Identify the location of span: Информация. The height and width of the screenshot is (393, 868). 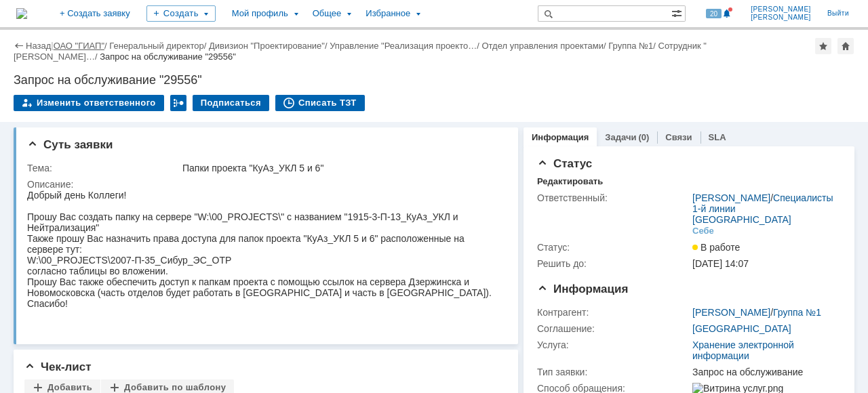
(583, 289).